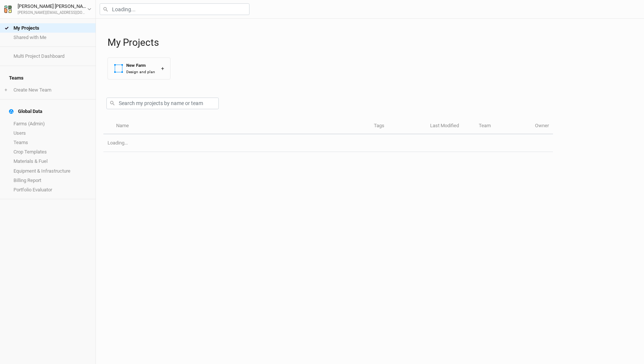 The image size is (644, 364). What do you see at coordinates (175, 9) in the screenshot?
I see `input: Loading...` at bounding box center [175, 9].